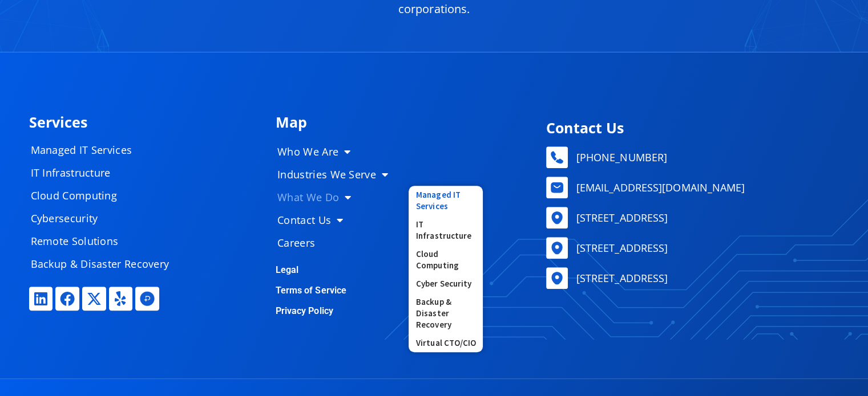  What do you see at coordinates (287, 270) in the screenshot?
I see `a: Legal` at bounding box center [287, 270].